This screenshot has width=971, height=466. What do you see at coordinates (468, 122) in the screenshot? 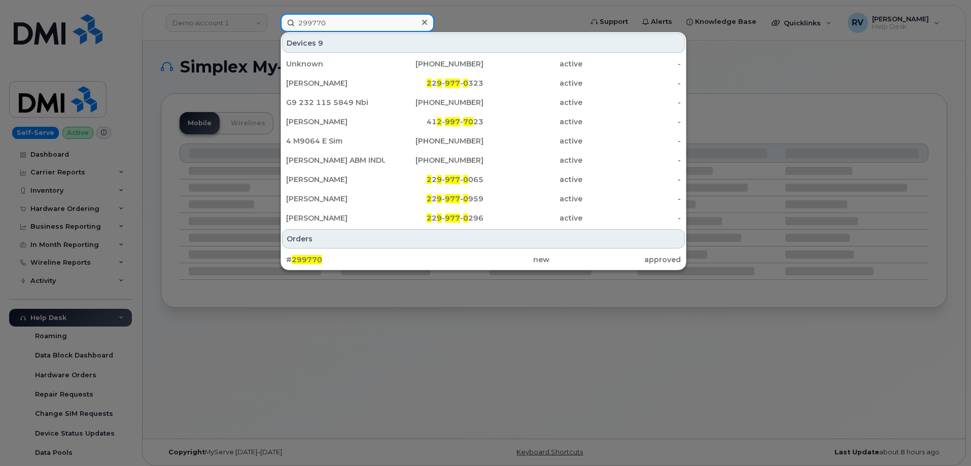
I see `span: 70` at bounding box center [468, 122].